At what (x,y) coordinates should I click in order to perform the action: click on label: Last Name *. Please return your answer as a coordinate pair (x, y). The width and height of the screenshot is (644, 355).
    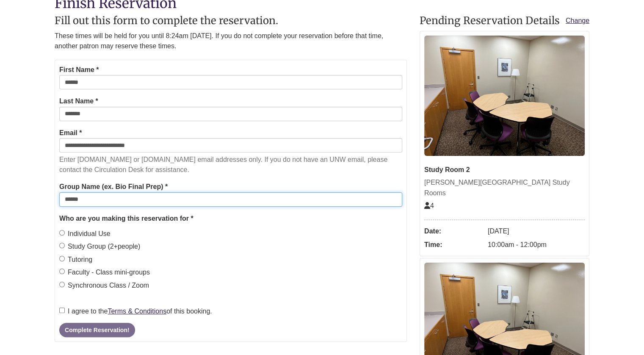
    Looking at the image, I should click on (79, 101).